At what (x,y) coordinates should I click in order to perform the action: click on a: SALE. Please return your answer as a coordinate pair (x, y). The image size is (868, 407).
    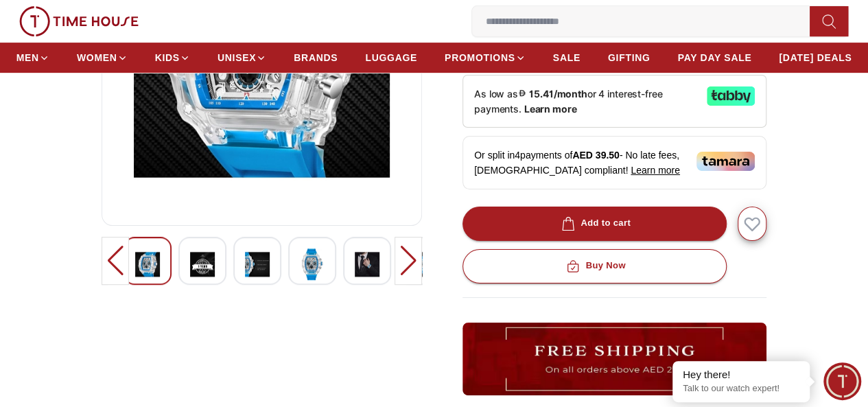
    Looking at the image, I should click on (567, 58).